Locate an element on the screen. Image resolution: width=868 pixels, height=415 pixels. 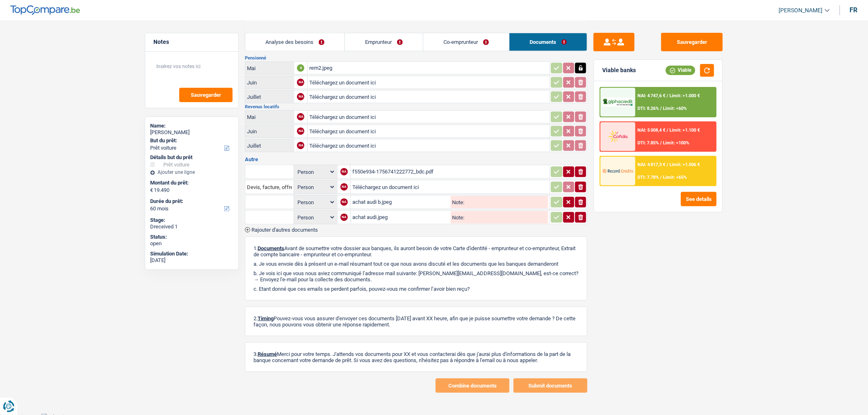
button: Rajouter d'autres documents is located at coordinates (281, 230).